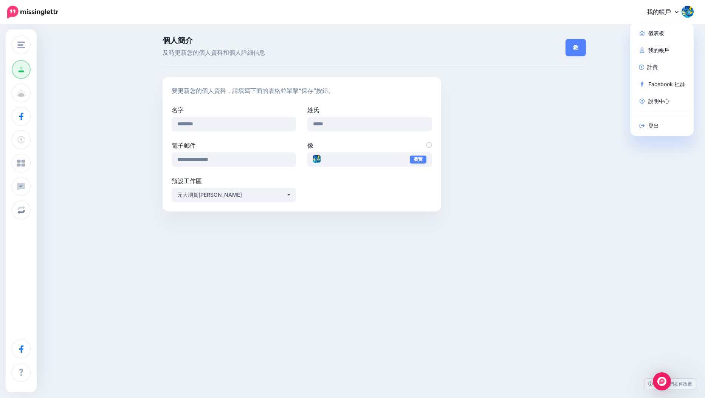  Describe the element at coordinates (301, 91) in the screenshot. I see `p: 要更新您的個人資料，請填寫下面的表格並單擊“保存”按鈕。` at that location.